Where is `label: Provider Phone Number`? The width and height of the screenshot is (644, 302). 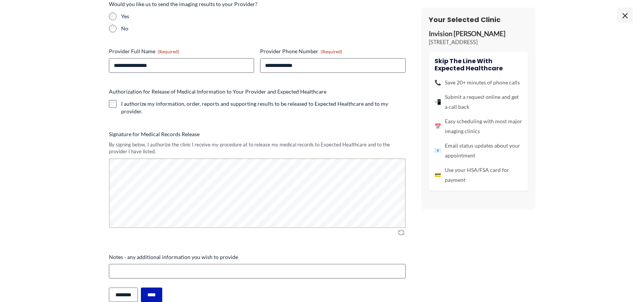 label: Provider Phone Number is located at coordinates (333, 51).